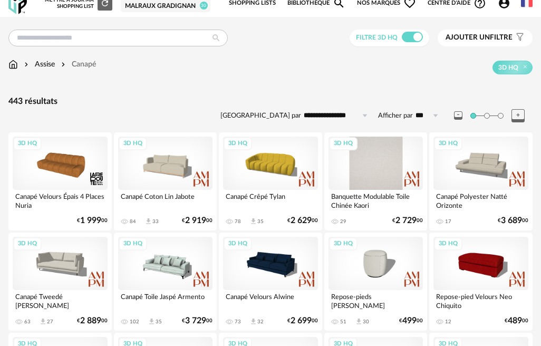 The height and width of the screenshot is (346, 541). What do you see at coordinates (448, 221) in the screenshot?
I see `div: 17` at bounding box center [448, 221].